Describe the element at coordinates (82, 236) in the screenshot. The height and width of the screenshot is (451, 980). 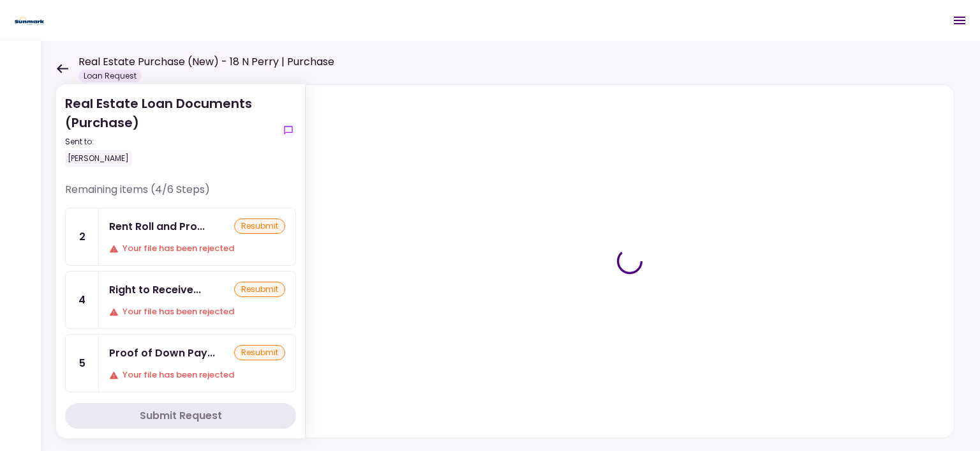
I see `div: 2` at that location.